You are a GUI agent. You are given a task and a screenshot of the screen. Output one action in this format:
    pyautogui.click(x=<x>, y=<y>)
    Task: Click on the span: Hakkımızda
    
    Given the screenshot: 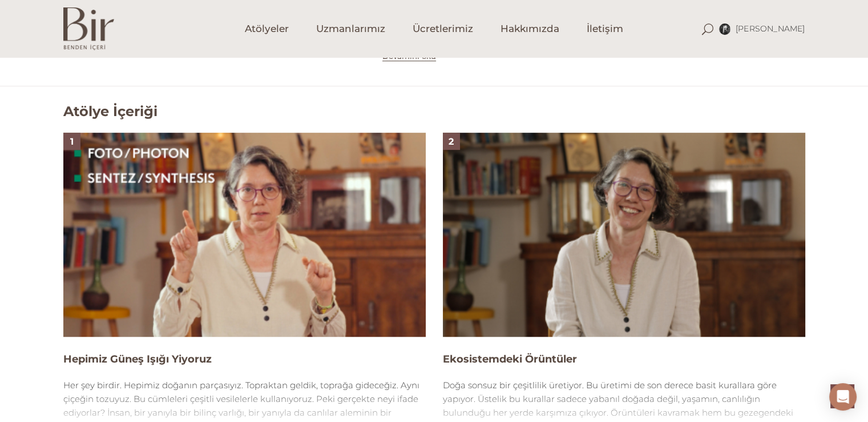 What is the action you would take?
    pyautogui.click(x=530, y=28)
    